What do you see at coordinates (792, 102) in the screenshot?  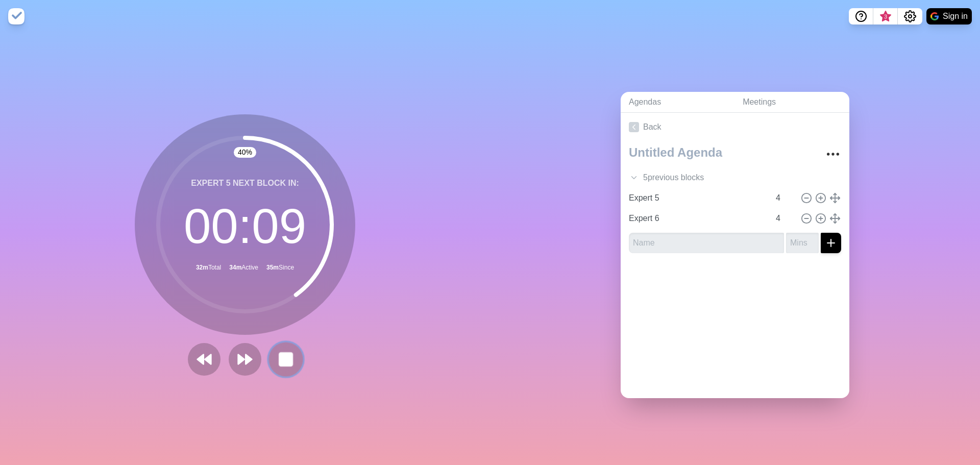 I see `a: Meetings` at bounding box center [792, 102].